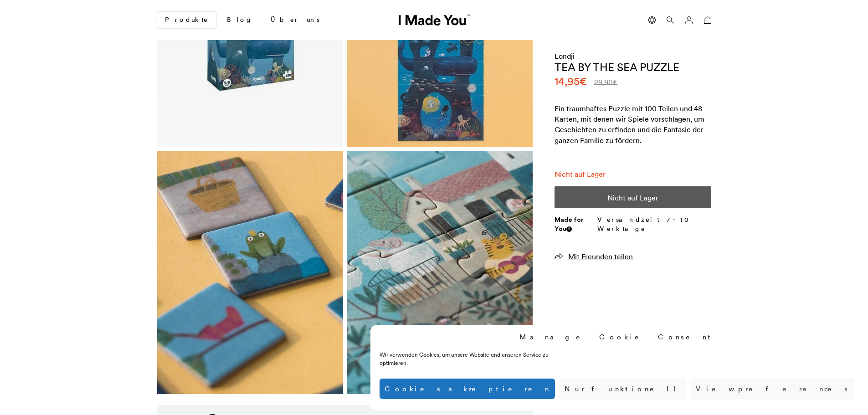 The height and width of the screenshot is (415, 868). I want to click on span: Mit Freunden teilen, so click(601, 256).